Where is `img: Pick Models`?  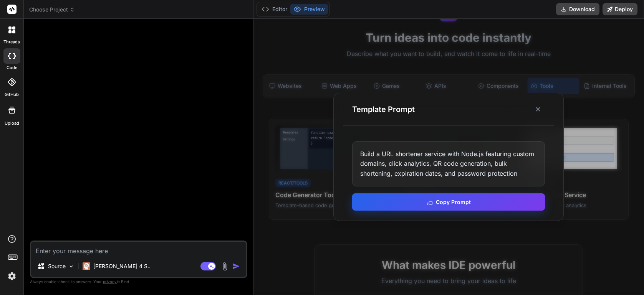
img: Pick Models is located at coordinates (71, 266).